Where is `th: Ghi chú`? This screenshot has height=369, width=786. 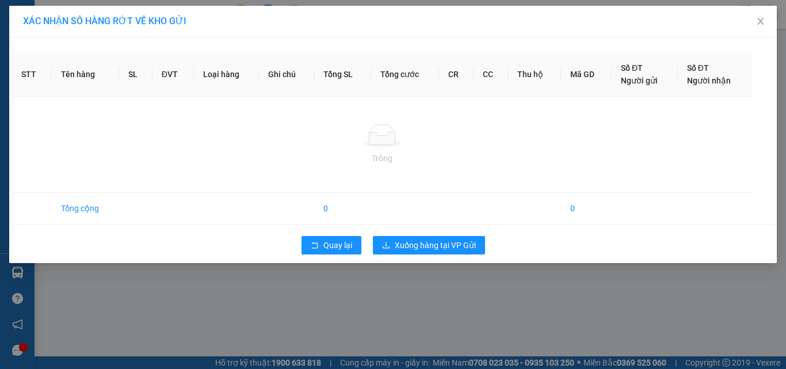
th: Ghi chú is located at coordinates (287, 74).